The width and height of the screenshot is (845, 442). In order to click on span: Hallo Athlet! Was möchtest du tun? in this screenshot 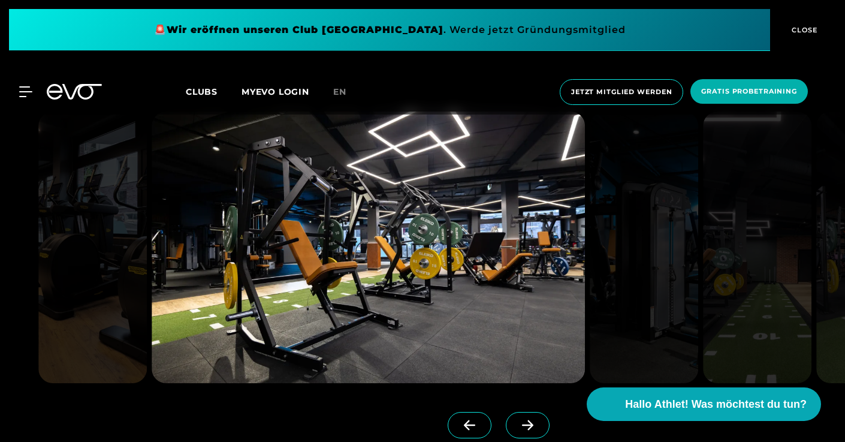, I will do `click(715, 404)`.